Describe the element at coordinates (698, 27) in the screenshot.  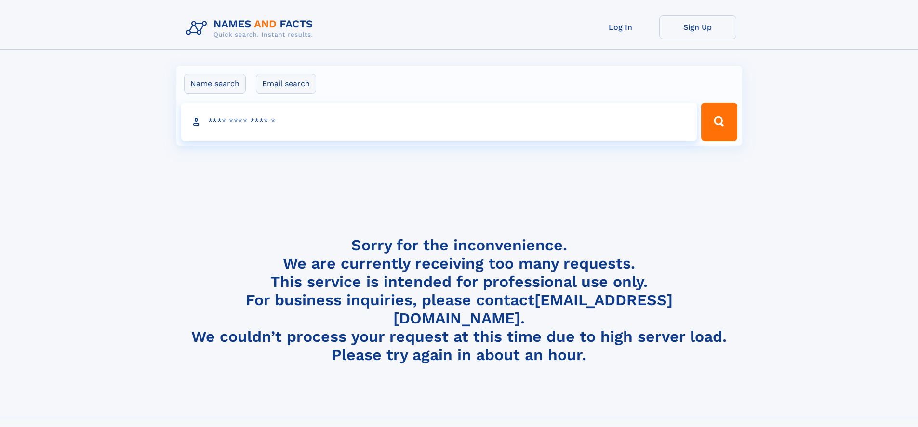
I see `a: Sign Up` at that location.